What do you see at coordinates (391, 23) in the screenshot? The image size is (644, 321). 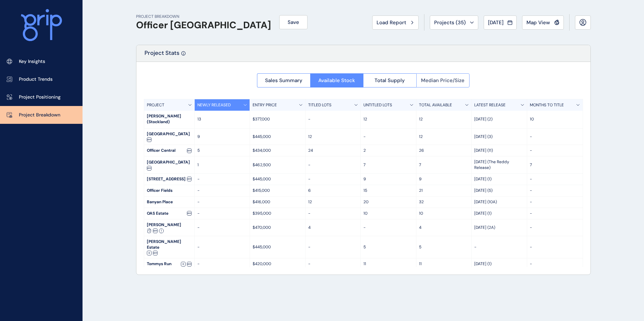 I see `span: Load Report` at bounding box center [391, 23].